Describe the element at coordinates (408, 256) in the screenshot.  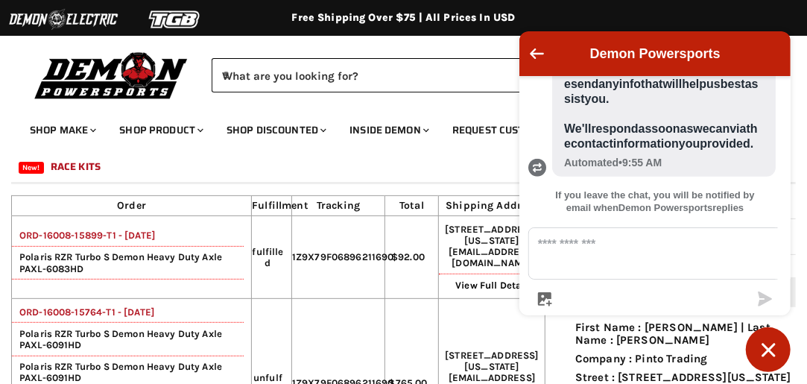
I see `span: $92.00` at that location.